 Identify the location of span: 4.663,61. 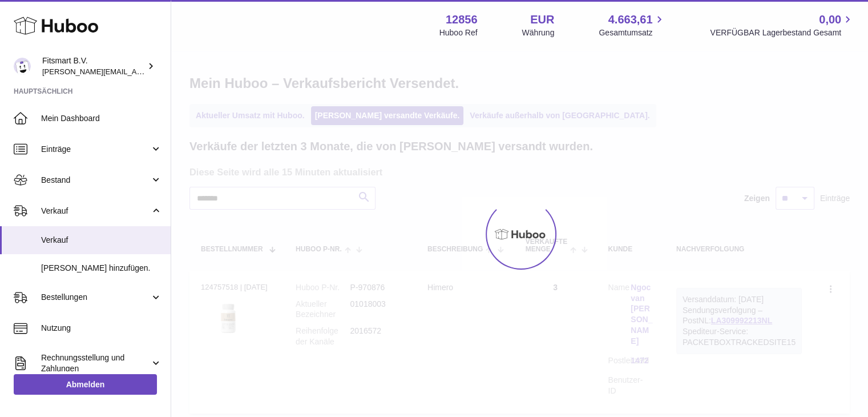
(631, 19).